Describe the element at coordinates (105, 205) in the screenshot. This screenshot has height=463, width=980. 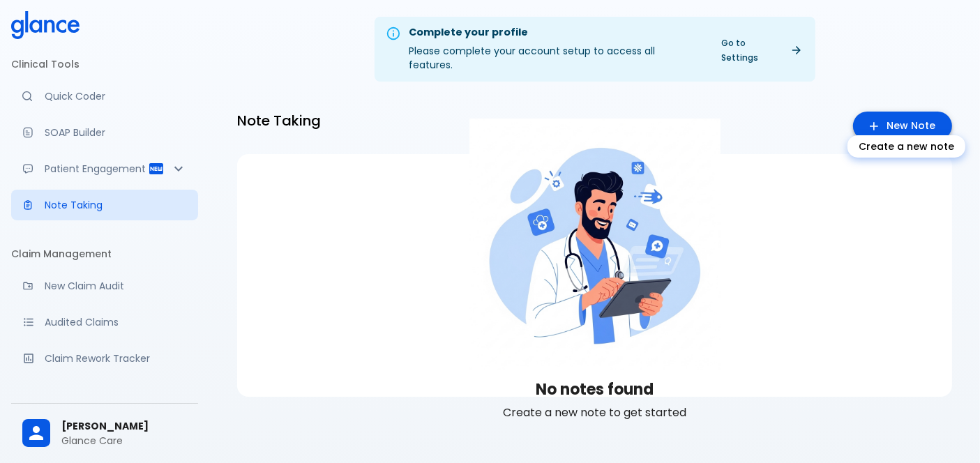
I see `a: Advanced note-taking` at that location.